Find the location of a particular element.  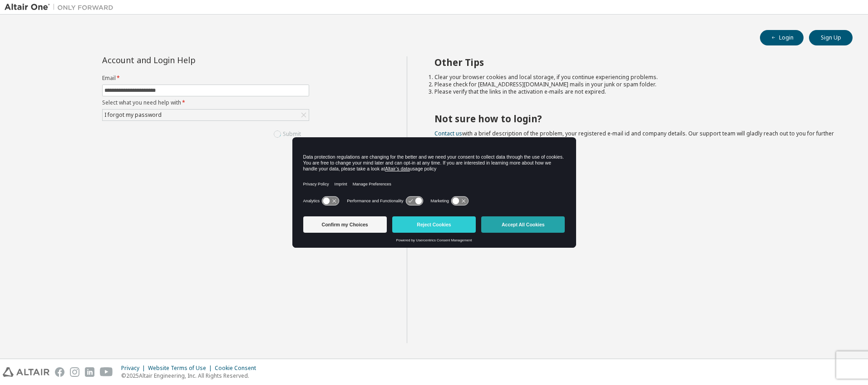

h2: Not sure how to login? is located at coordinates (635, 118).